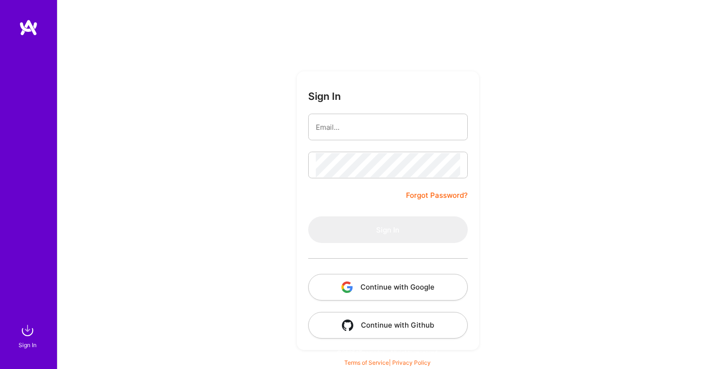 This screenshot has height=369, width=718. I want to click on button: Continue with Github, so click(388, 325).